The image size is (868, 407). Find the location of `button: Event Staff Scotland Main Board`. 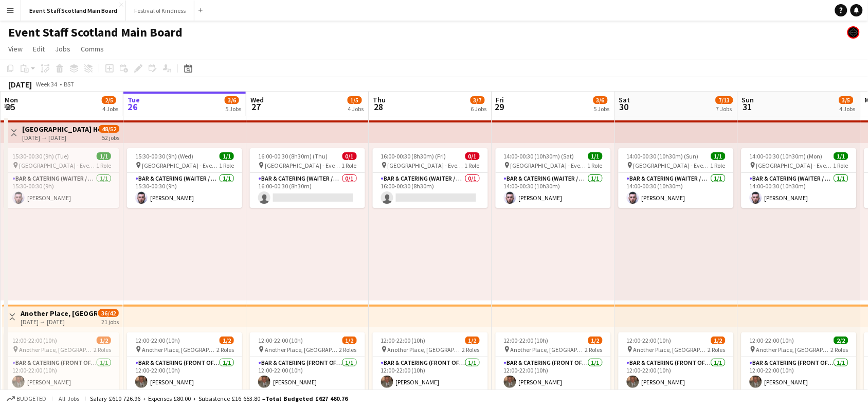

button: Event Staff Scotland Main Board is located at coordinates (73, 10).